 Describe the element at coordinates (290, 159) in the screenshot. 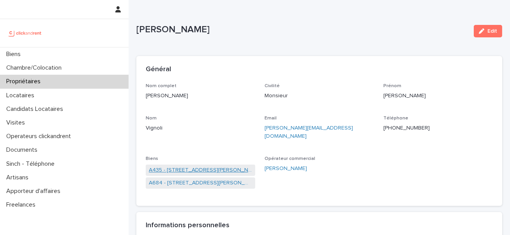

I see `span: Opérateur commercial` at that location.